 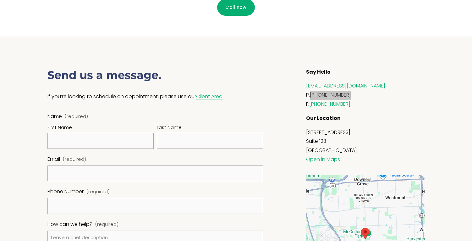 I want to click on span: Phone Number, so click(x=65, y=192).